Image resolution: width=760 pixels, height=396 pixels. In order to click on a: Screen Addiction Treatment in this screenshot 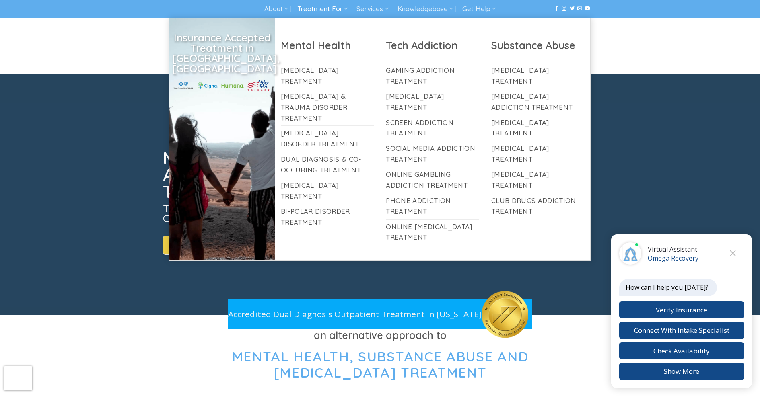, I will do `click(433, 128)`.